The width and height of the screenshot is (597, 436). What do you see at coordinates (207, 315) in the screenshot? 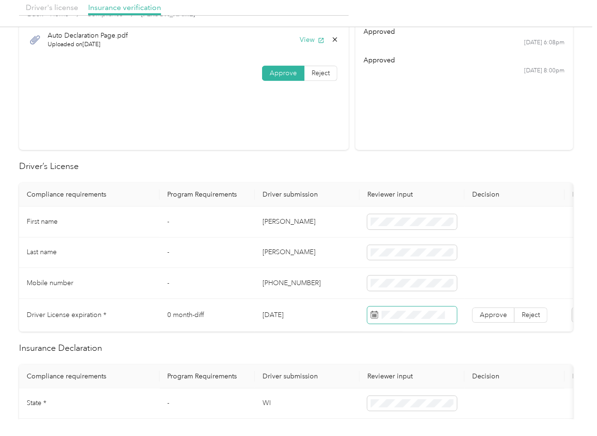
I see `td: 0 month-diff` at bounding box center [207, 315].